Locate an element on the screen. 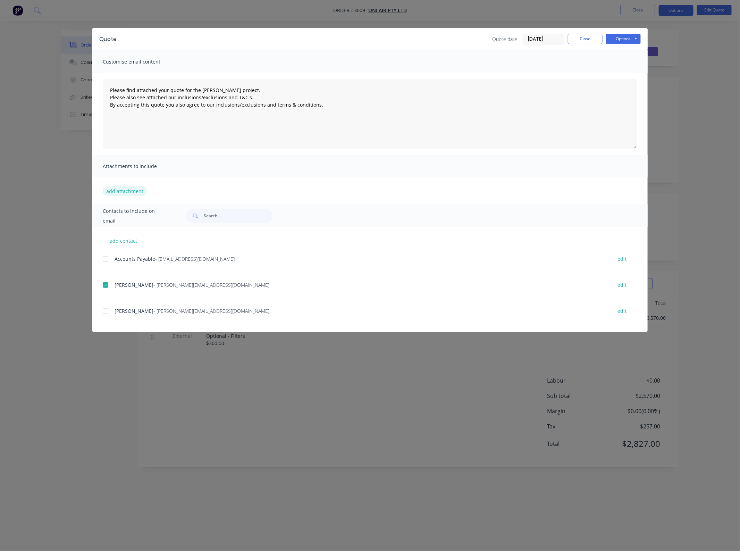 This screenshot has width=740, height=551. button: Close is located at coordinates (585, 39).